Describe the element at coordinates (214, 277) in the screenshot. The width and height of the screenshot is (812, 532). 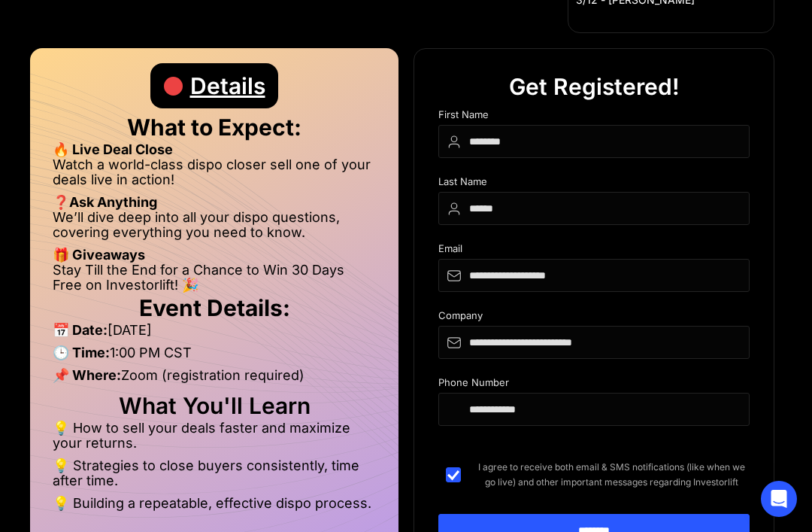
I see `li: Stay Till the End for a Chance to Win 30 Days Free on Investorlift! 🎉` at that location.